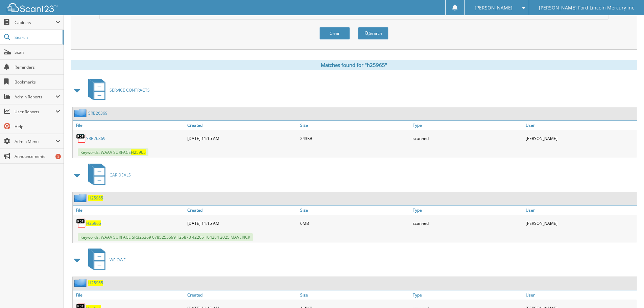 The image size is (644, 308). Describe the element at coordinates (113, 152) in the screenshot. I see `span: Keywords: WAAV SURFACE` at that location.